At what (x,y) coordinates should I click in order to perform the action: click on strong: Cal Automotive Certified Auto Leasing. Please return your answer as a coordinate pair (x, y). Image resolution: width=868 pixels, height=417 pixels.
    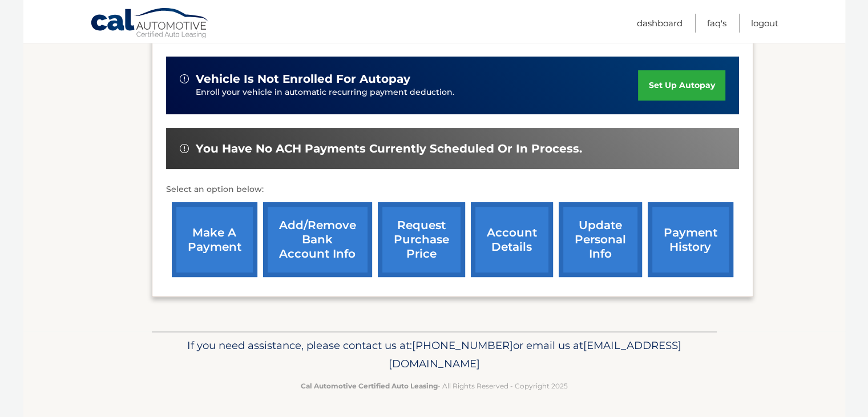
    Looking at the image, I should click on (369, 385).